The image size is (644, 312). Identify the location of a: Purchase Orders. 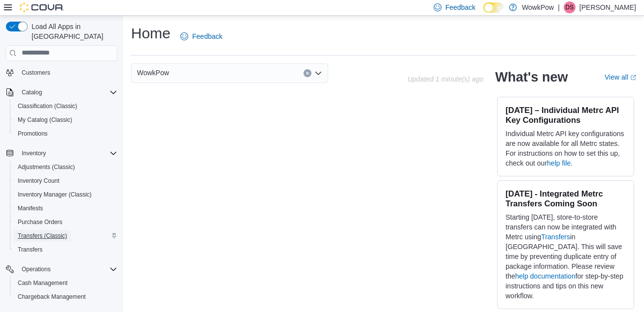
(40, 222).